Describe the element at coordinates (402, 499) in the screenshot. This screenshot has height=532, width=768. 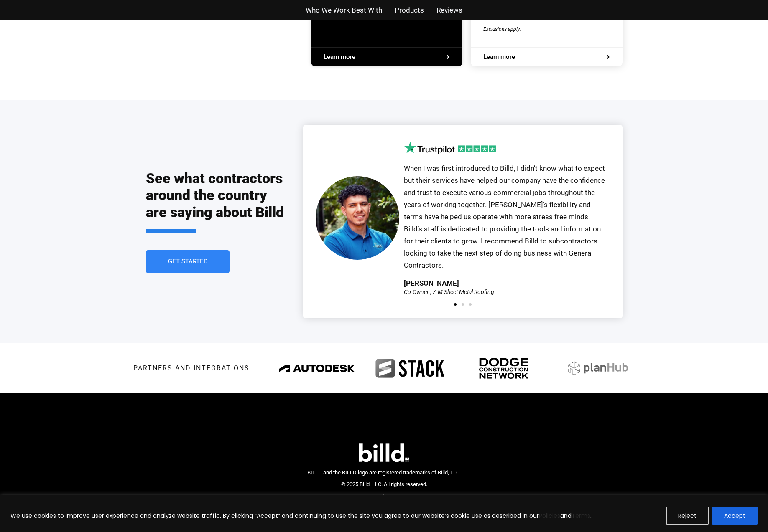
I see `a: Privacy Policy` at that location.